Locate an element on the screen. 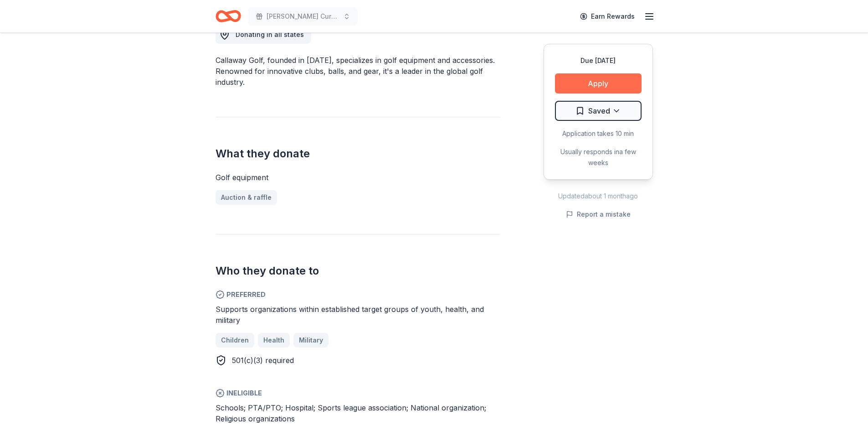 The width and height of the screenshot is (868, 431). span: Military is located at coordinates (311, 340).